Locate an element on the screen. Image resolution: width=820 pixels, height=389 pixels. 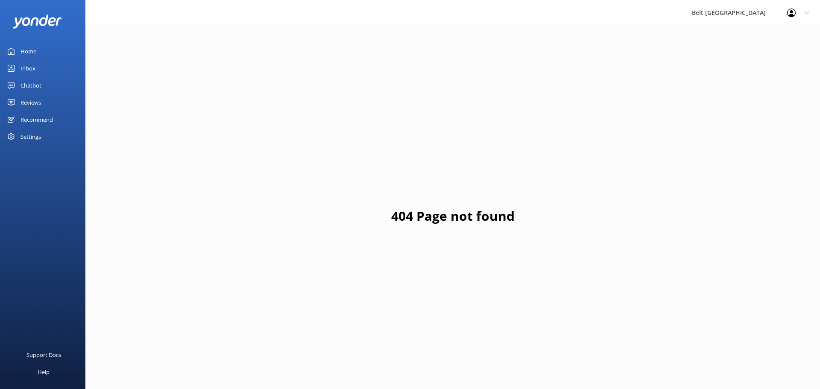
div: Reviews is located at coordinates (31, 102).